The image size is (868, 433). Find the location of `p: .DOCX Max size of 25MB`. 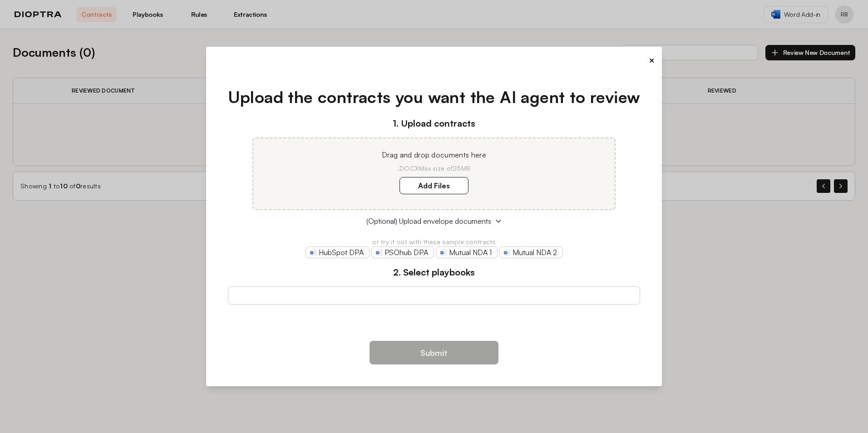

p: .DOCX Max size of 25MB is located at coordinates (434, 168).